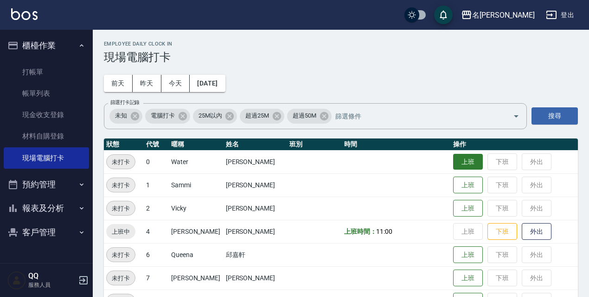 This screenshot has height=297, width=589. I want to click on th: 操作, so click(515, 144).